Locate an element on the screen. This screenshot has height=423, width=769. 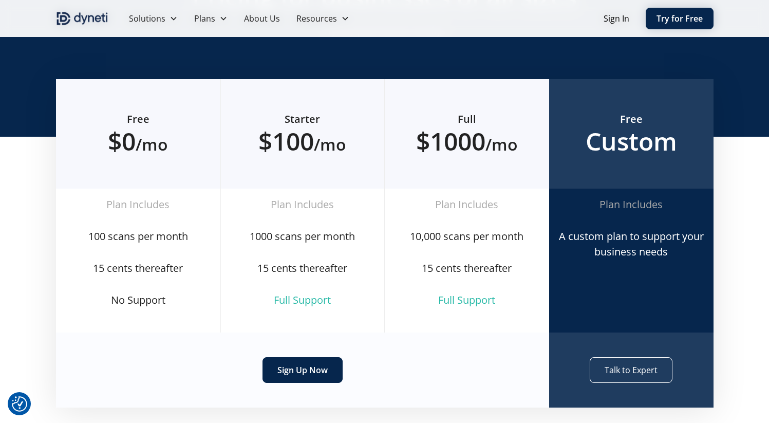
h2: $0 is located at coordinates (138, 141).